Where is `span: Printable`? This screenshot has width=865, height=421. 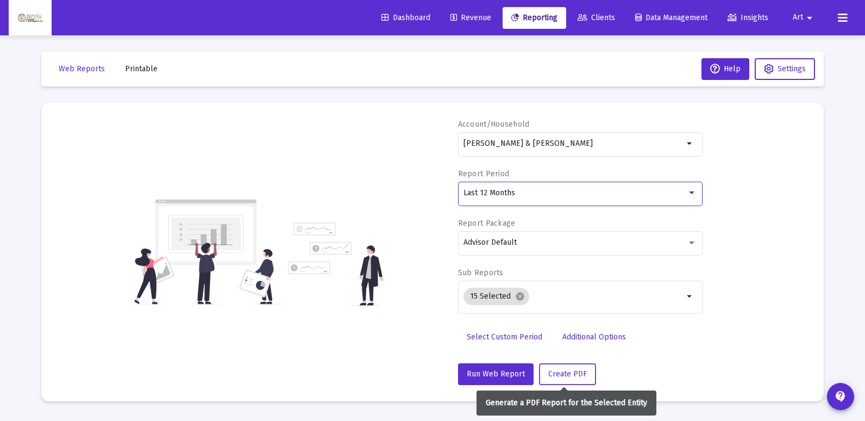
span: Printable is located at coordinates (141, 68).